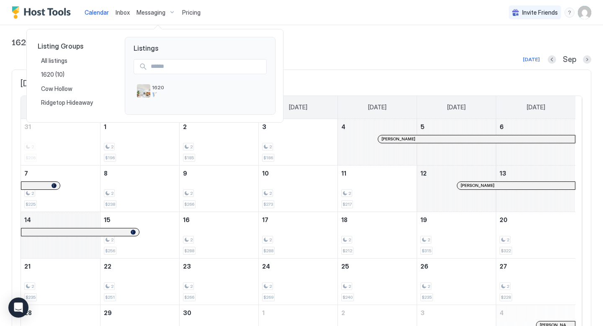  Describe the element at coordinates (55, 61) in the screenshot. I see `span: All listings` at that location.